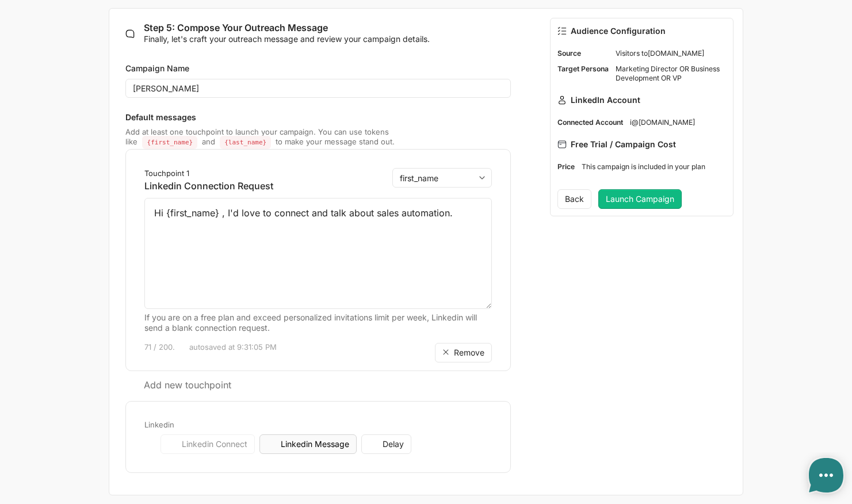 Image resolution: width=852 pixels, height=504 pixels. What do you see at coordinates (233, 347) in the screenshot?
I see `span: autosaved at 9:31:05 PM` at bounding box center [233, 347].